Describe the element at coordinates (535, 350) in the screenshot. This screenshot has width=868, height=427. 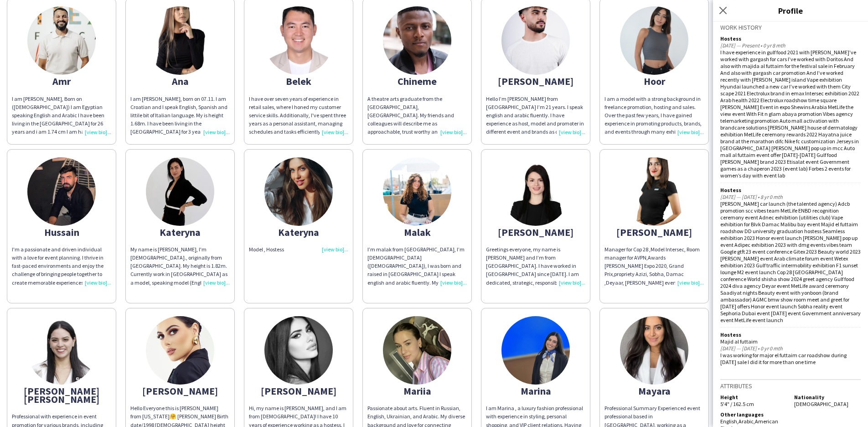
I see `img: thumb-837bafad-d61c-4be5-9b13-d133c1307f7c.jpg` at that location.